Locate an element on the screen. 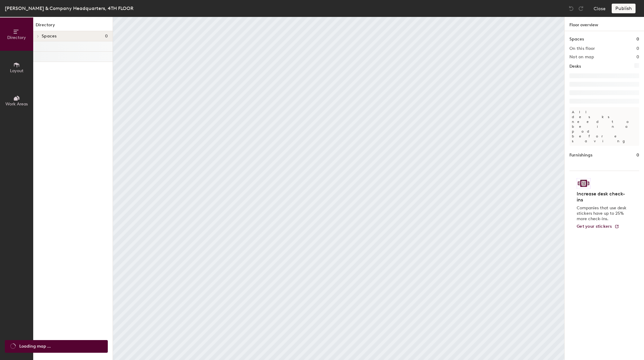  h2: On this floor is located at coordinates (582, 49).